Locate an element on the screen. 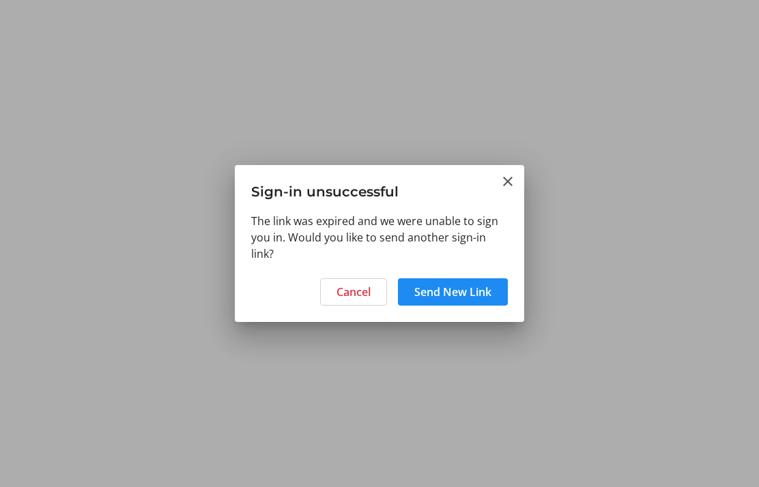 This screenshot has width=759, height=487. span: Cancel is located at coordinates (354, 292).